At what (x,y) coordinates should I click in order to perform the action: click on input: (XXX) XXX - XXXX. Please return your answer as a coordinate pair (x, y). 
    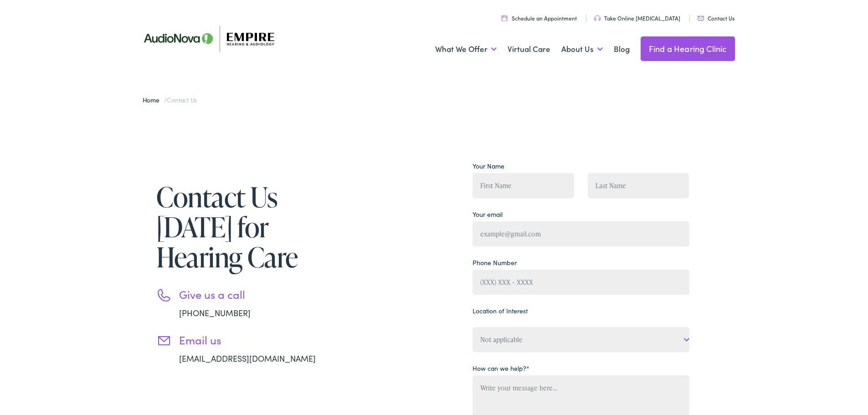
    Looking at the image, I should click on (581, 282).